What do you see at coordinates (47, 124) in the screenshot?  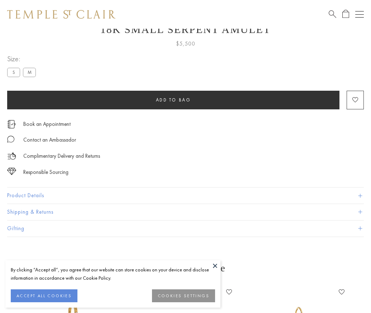 I see `a: Book an Appointment` at bounding box center [47, 124].